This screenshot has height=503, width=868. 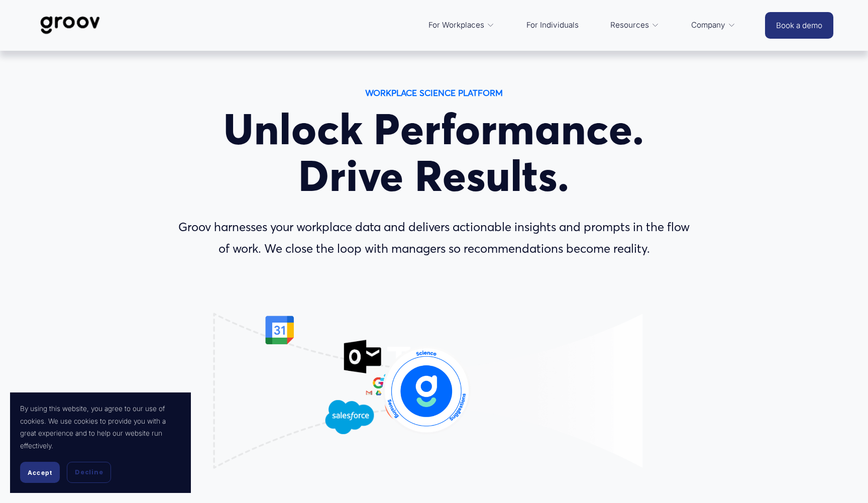 I want to click on img: Groov | Workplace Science Platform | Unlock Performance | Drive Results, so click(x=70, y=25).